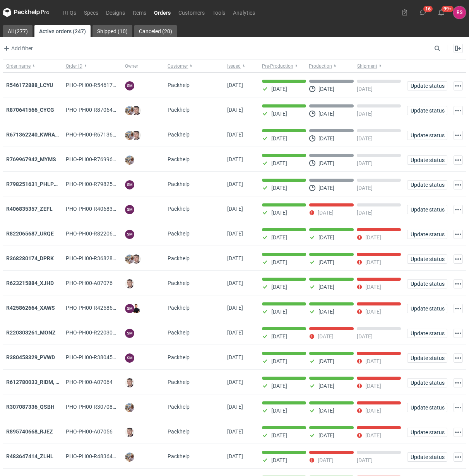 The height and width of the screenshot is (476, 469). Describe the element at coordinates (46, 135) in the screenshot. I see `strong: R671362240_KWRA_QIOQ_ZFHA` at that location.